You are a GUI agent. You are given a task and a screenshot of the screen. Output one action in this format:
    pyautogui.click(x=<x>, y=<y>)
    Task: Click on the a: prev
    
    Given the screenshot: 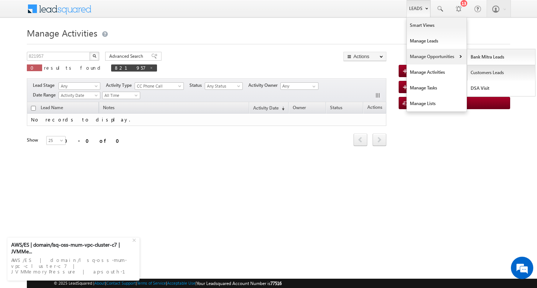 What is the action you would take?
    pyautogui.click(x=360, y=140)
    